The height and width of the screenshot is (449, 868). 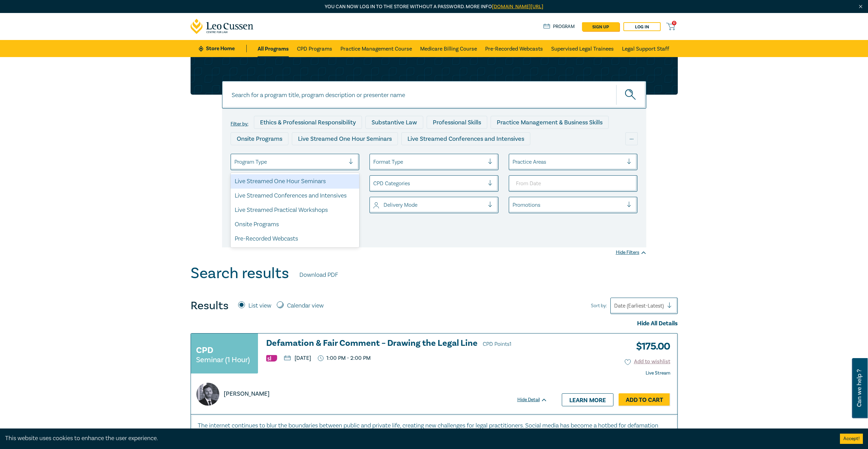 What do you see at coordinates (240, 274) in the screenshot?
I see `h1: Search results` at bounding box center [240, 274].